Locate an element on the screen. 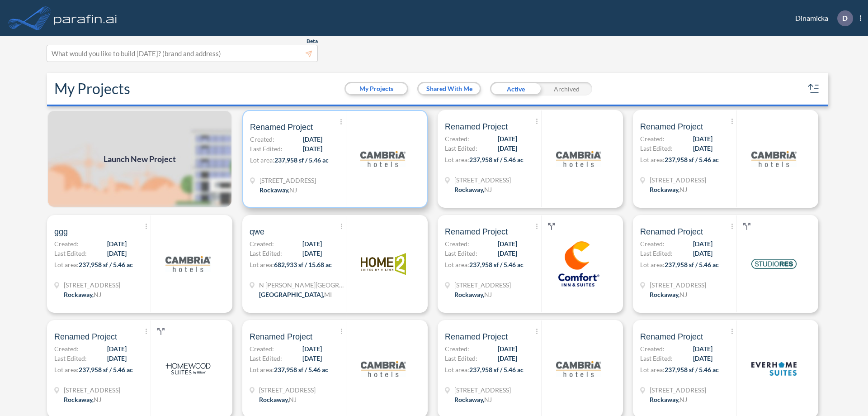 Image resolution: width=868 pixels, height=416 pixels. span: qwe is located at coordinates (257, 232).